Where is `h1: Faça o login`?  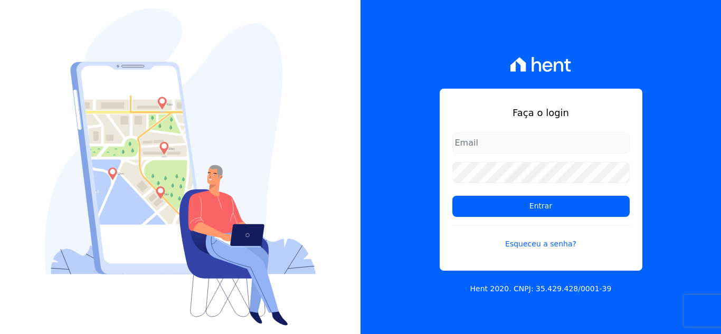
h1: Faça o login is located at coordinates (541, 112).